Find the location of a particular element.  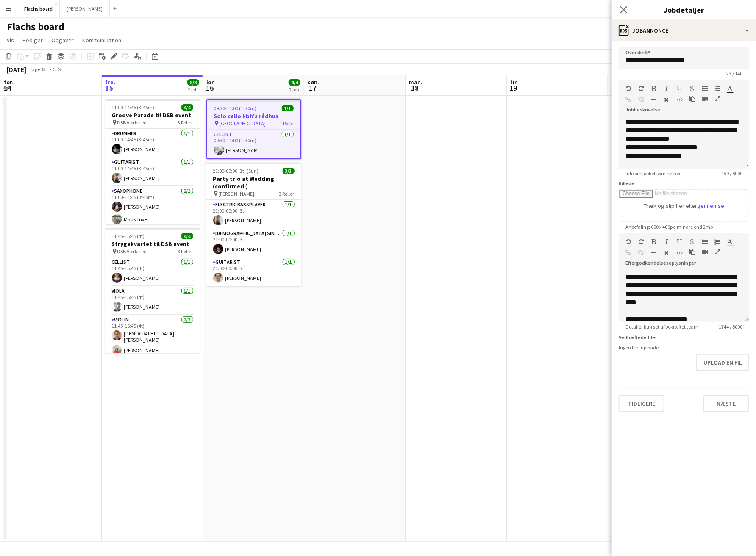

span: lør. is located at coordinates (210, 82).